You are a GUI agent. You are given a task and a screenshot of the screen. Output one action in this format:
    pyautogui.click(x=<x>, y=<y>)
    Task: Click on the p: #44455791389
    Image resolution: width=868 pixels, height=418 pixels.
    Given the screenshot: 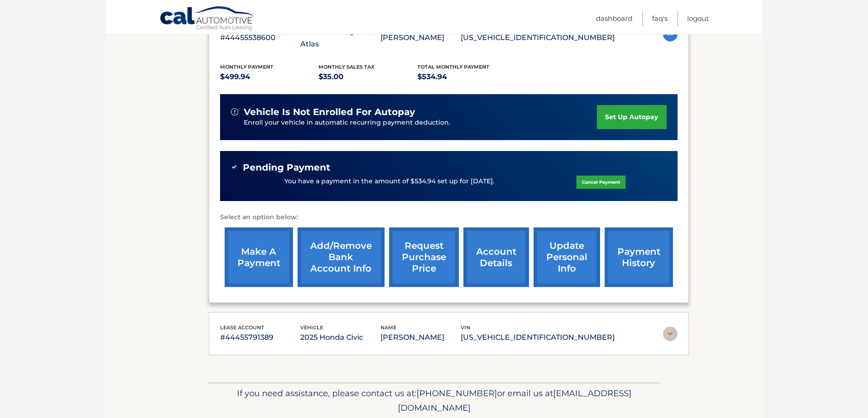 What is the action you would take?
    pyautogui.click(x=260, y=338)
    